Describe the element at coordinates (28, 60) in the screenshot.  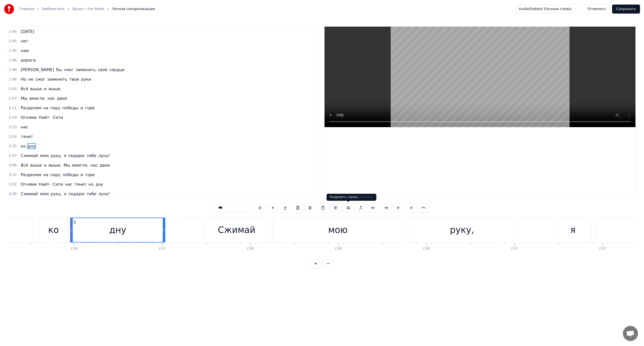
I see `span: дороги` at that location.